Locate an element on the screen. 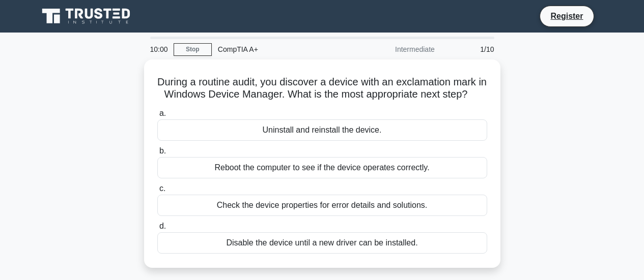 The width and height of the screenshot is (644, 280). div: 10:00 is located at coordinates (159, 49).